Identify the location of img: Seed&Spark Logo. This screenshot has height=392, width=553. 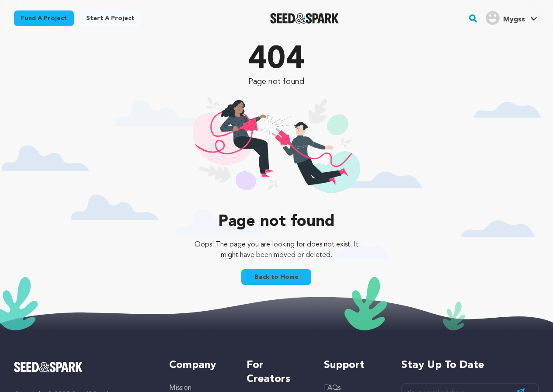
(48, 367).